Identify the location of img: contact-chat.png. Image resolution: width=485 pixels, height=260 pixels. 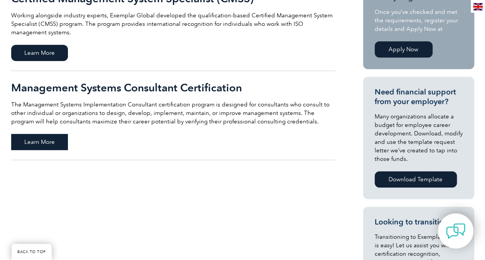
(456, 231).